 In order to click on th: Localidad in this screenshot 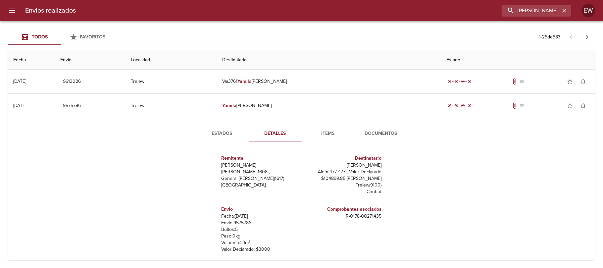, I will do `click(171, 60)`.